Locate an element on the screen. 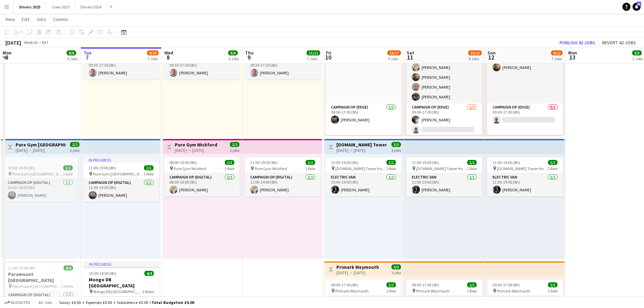  span: Sat is located at coordinates (411, 53).